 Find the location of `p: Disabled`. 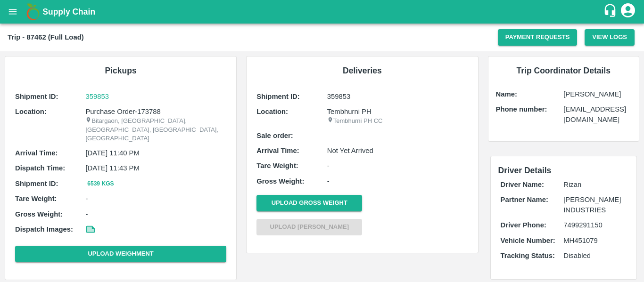

p: Disabled is located at coordinates (595, 256).